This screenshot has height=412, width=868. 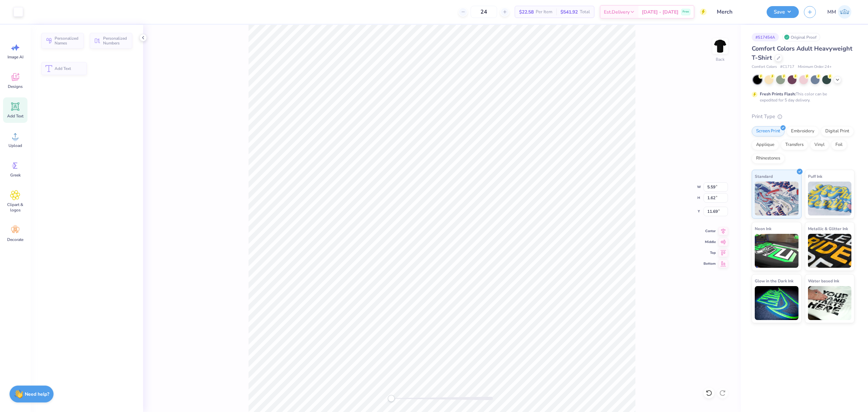 What do you see at coordinates (768, 131) in the screenshot?
I see `div: Screen Print` at bounding box center [768, 131].